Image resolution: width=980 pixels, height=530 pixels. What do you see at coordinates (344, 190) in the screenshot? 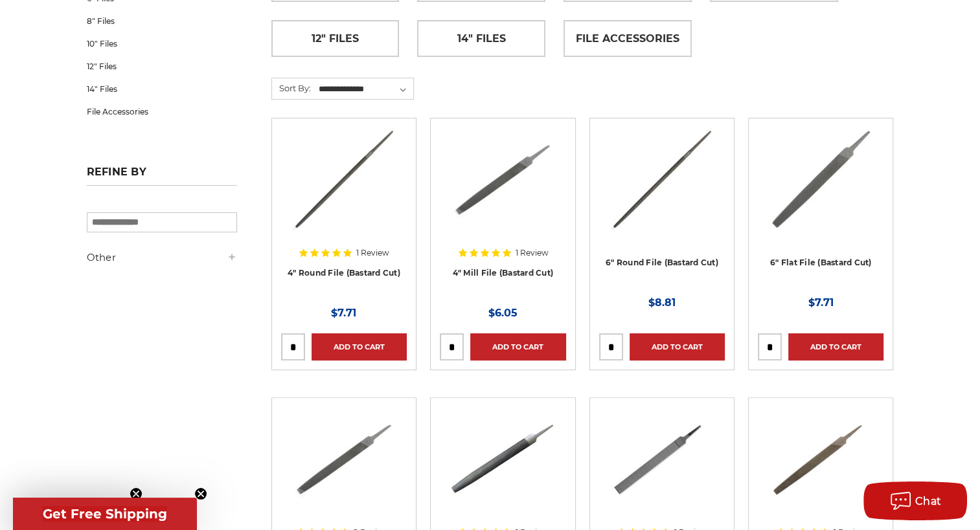
I see `a: 4 Inch Round File Bastard Cut, Double Cut` at bounding box center [344, 190].